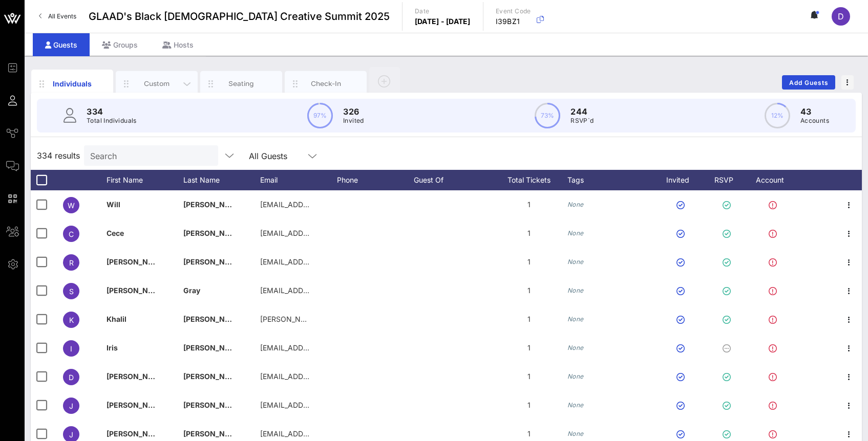  I want to click on span: Khalil, so click(116, 319).